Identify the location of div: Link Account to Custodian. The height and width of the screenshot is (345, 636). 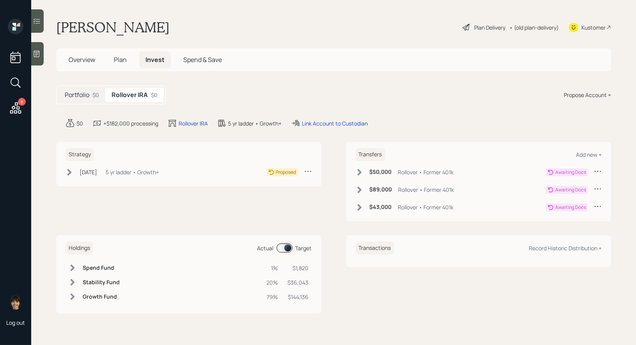
(335, 123).